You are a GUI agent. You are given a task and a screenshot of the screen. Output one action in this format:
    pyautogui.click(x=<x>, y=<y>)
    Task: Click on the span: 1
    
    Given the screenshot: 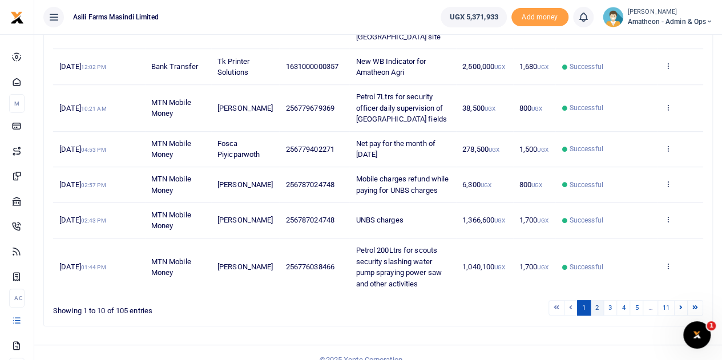 What is the action you would take?
    pyautogui.click(x=712, y=326)
    